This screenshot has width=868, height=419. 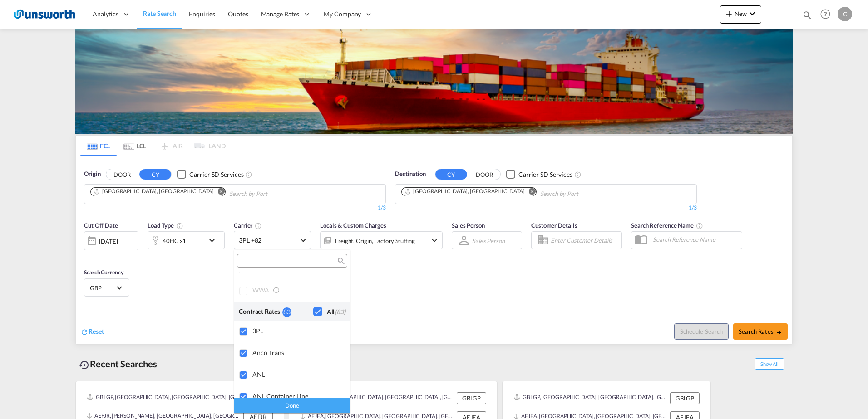 What do you see at coordinates (340, 312) in the screenshot?
I see `span: (83)` at bounding box center [340, 312].